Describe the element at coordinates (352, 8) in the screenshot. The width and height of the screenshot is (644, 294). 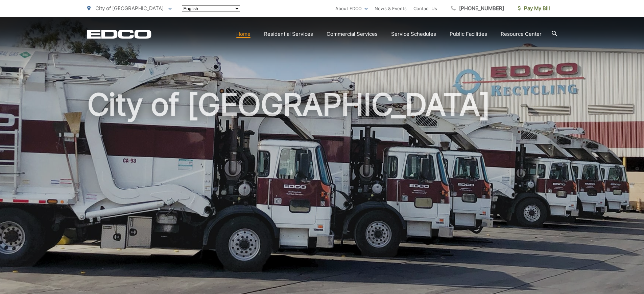
I see `a: About EDCO` at that location.